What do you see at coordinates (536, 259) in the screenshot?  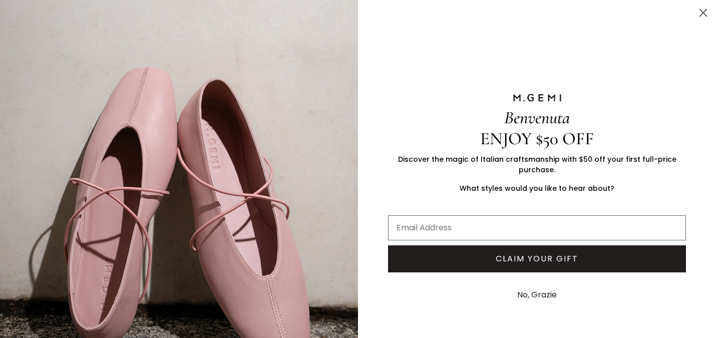 I see `button: CLAIM YOUR GIFT` at bounding box center [536, 259].